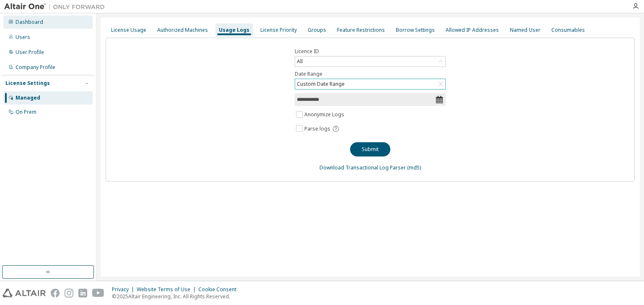 Image resolution: width=644 pixels, height=305 pixels. I want to click on div: Groups, so click(317, 30).